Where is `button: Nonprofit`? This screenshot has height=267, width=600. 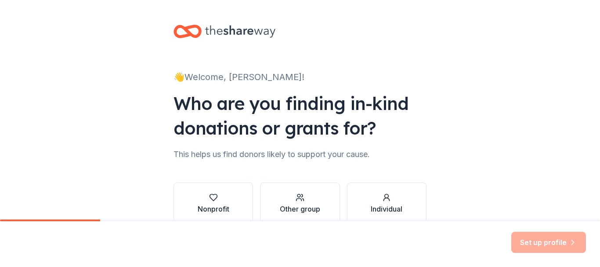
button: Nonprofit is located at coordinates (213, 203).